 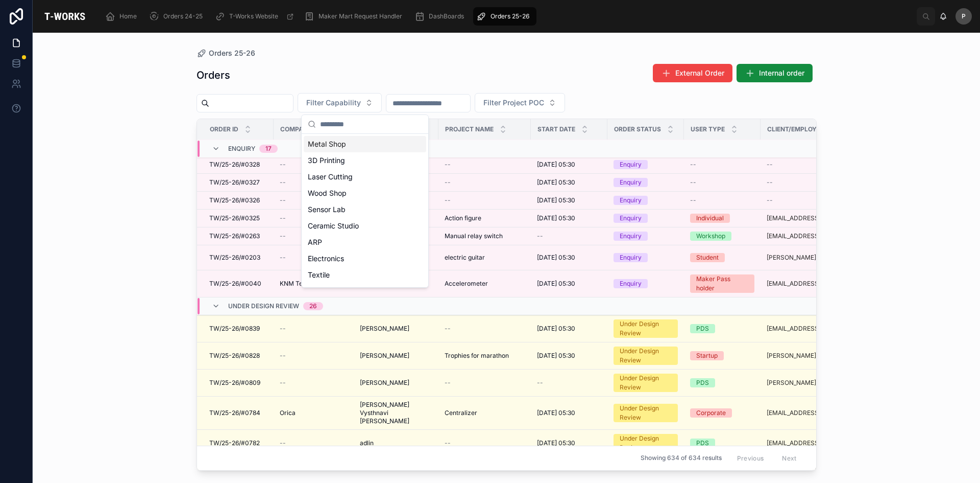 What do you see at coordinates (466, 284) in the screenshot?
I see `span: Accelerometer` at bounding box center [466, 284].